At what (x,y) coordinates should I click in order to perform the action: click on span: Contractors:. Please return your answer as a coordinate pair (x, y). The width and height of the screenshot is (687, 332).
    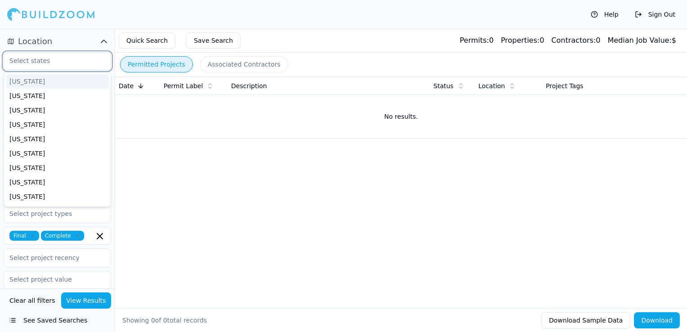
    Looking at the image, I should click on (573, 40).